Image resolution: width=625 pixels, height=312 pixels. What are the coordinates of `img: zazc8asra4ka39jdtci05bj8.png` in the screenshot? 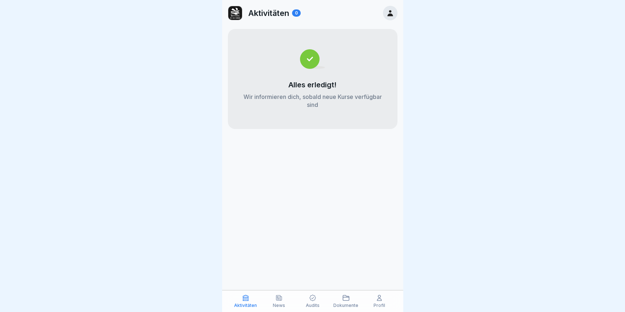 It's located at (235, 13).